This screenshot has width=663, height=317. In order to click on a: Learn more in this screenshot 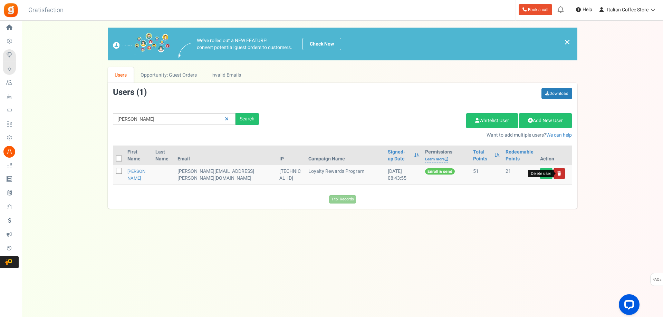, I will do `click(437, 160)`.